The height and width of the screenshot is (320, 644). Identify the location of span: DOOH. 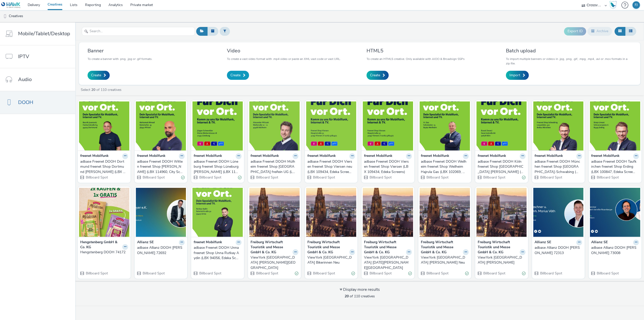
(26, 102).